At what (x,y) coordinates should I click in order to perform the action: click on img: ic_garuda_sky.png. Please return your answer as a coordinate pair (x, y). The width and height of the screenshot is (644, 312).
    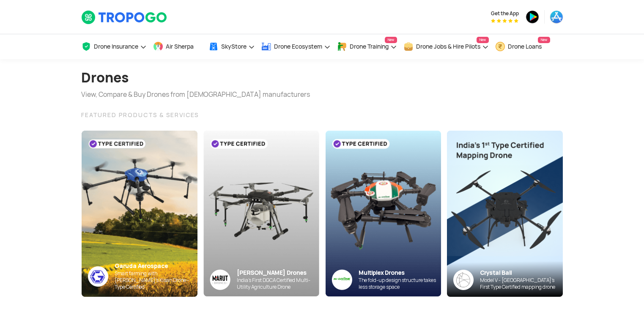
    Looking at the image, I should click on (98, 276).